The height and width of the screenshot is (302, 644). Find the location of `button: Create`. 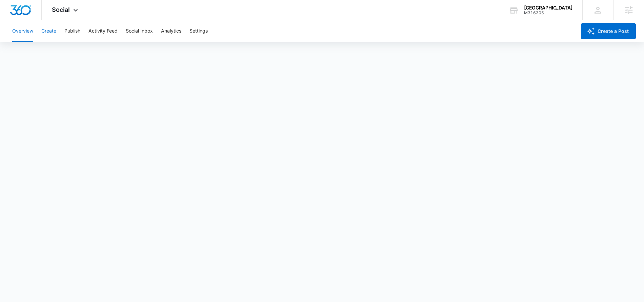

button: Create is located at coordinates (49, 31).